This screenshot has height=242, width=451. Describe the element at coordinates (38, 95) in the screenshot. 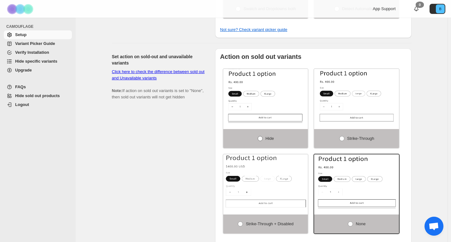

I see `span: Hide sold out products` at that location.